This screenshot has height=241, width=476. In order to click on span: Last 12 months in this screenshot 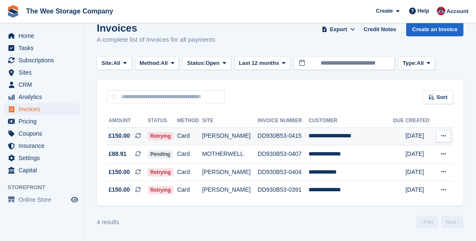, I will do `click(259, 63)`.